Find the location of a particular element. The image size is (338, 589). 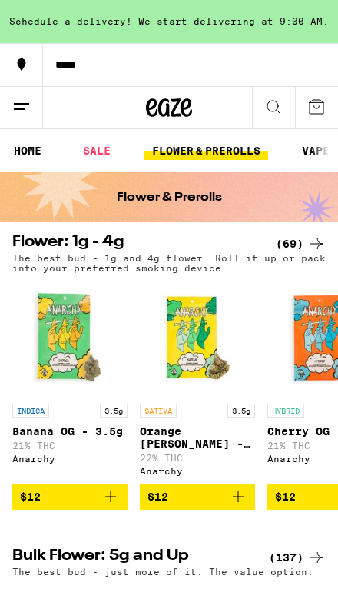

div: (69) is located at coordinates (301, 244).